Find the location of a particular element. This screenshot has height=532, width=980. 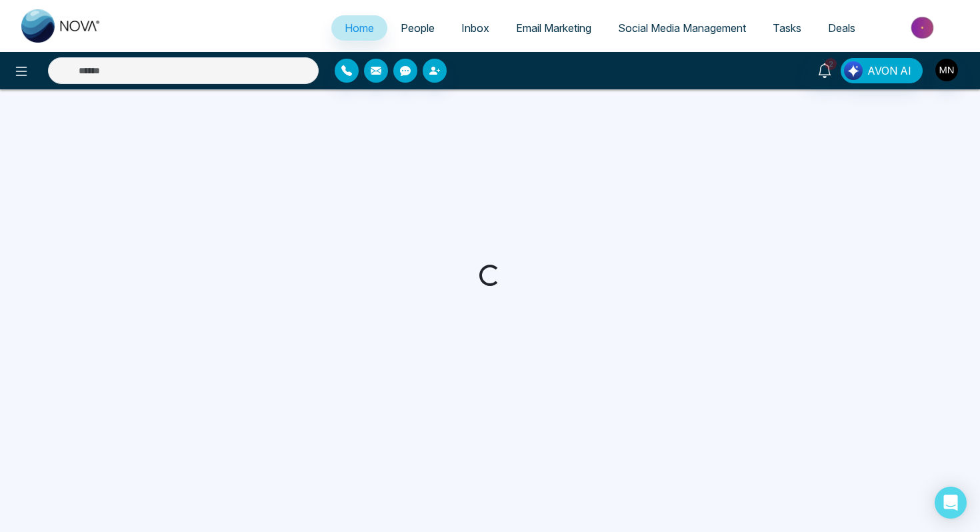

span: Email Marketing is located at coordinates (554, 28).